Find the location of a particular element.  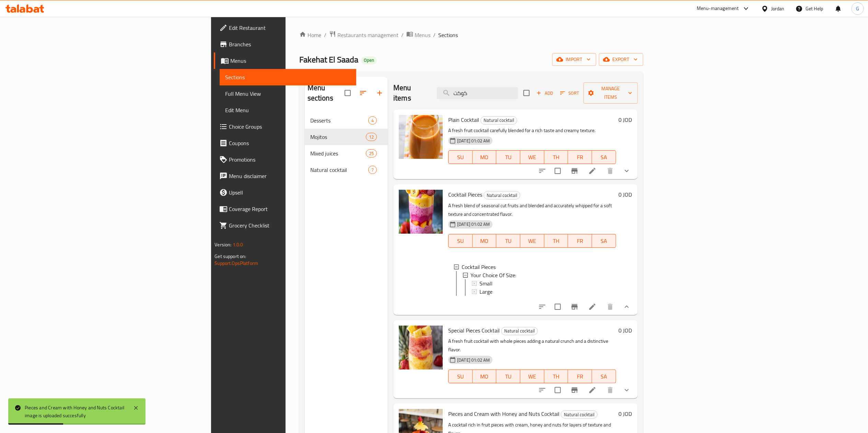

nav: Menu sections is located at coordinates (346, 145).